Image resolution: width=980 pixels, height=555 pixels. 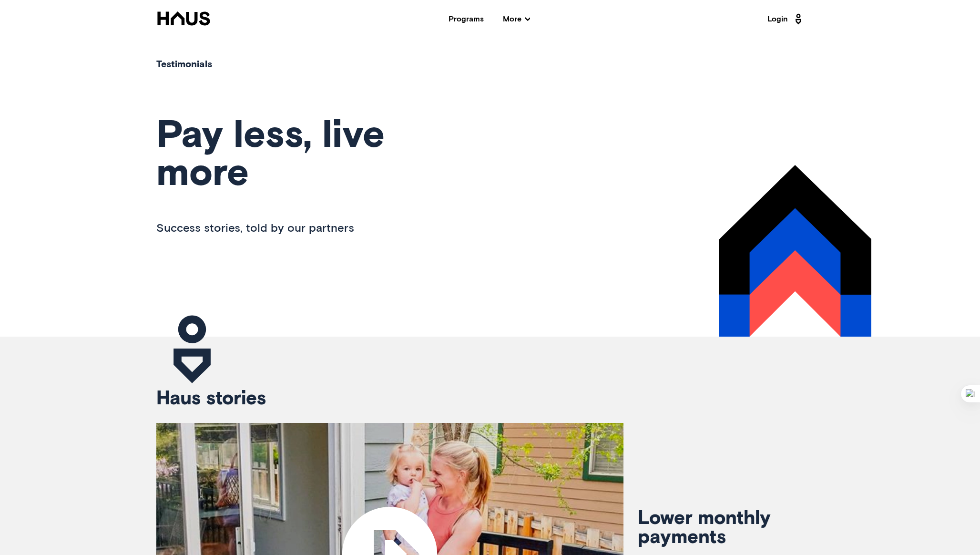 I want to click on h2: Haus stories, so click(x=490, y=399).